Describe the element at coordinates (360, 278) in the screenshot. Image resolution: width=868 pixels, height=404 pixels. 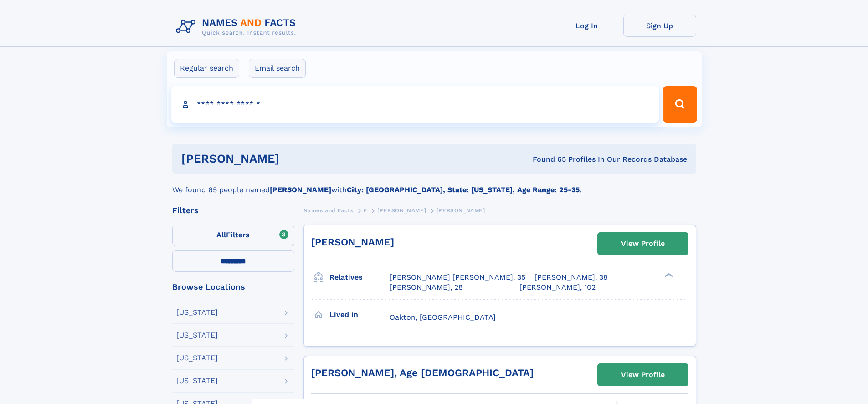
I see `h3: Relatives` at that location.